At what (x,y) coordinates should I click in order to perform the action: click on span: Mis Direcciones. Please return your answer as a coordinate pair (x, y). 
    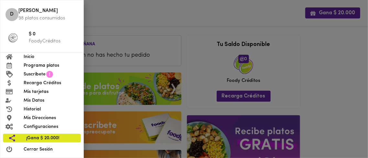
    Looking at the image, I should click on (51, 118).